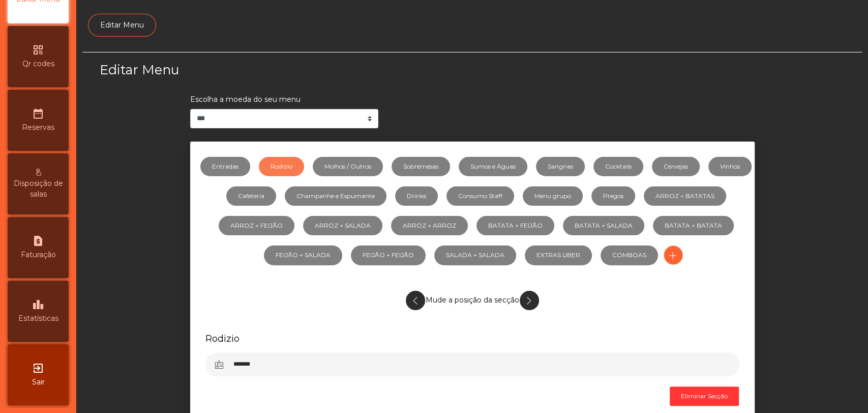 The width and height of the screenshot is (868, 413). Describe the element at coordinates (38, 50) in the screenshot. I see `i: qr_code` at that location.